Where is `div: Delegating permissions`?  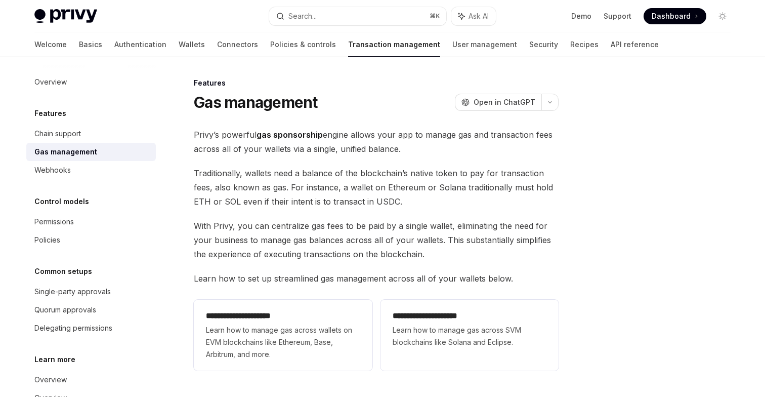 div: Delegating permissions is located at coordinates (73, 328).